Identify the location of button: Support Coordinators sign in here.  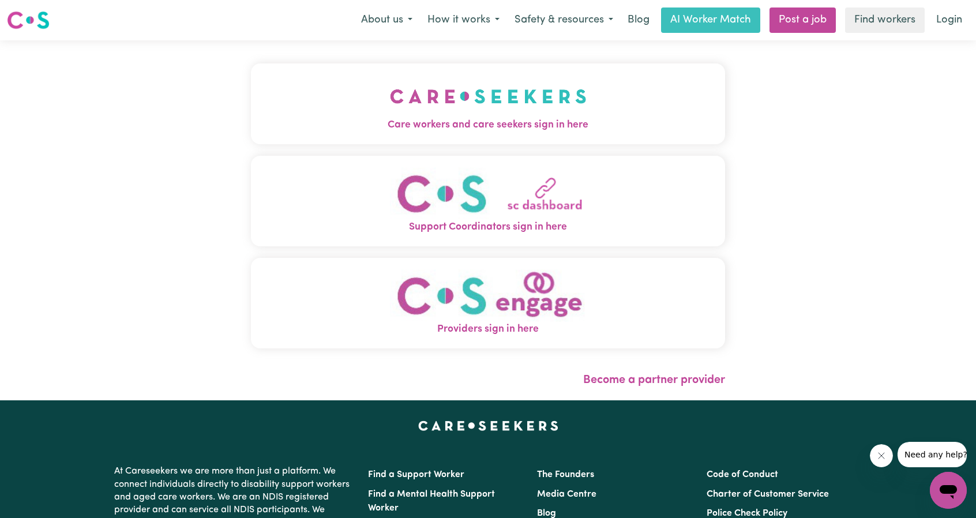
(488, 201).